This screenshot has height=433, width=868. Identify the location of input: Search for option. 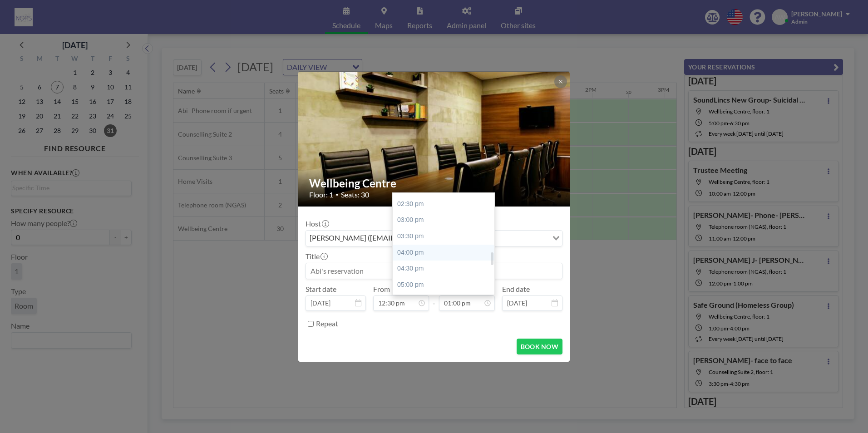
(522, 238).